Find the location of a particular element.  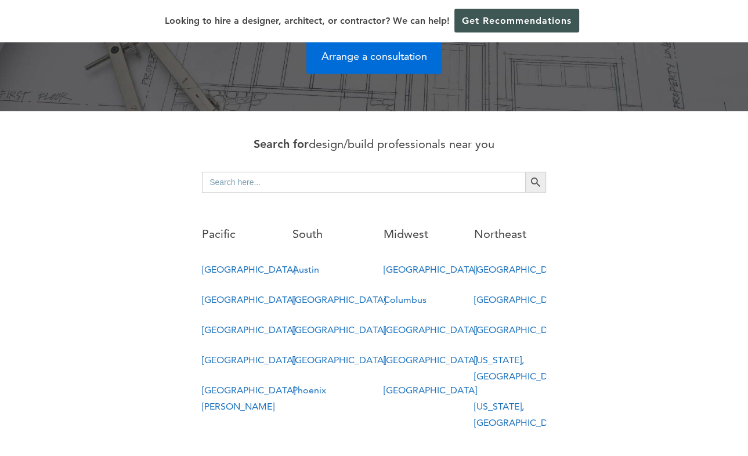

strong: Search for is located at coordinates (281, 144).